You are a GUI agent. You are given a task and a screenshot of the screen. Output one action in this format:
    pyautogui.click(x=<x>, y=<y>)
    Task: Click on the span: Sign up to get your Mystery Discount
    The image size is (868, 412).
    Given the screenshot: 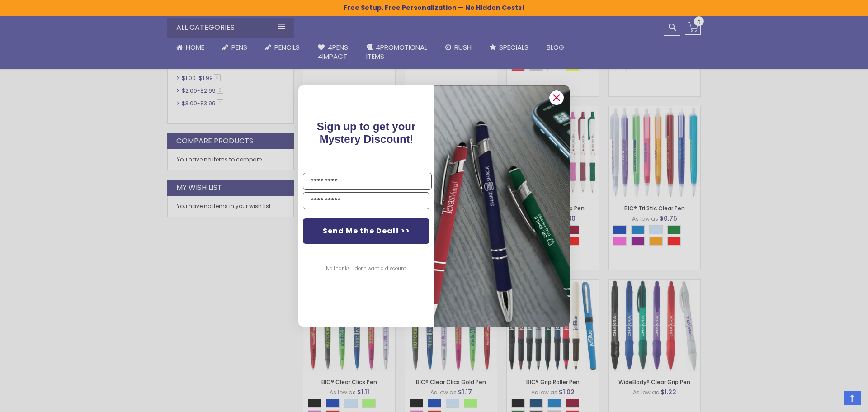 What is the action you would take?
    pyautogui.click(x=366, y=133)
    